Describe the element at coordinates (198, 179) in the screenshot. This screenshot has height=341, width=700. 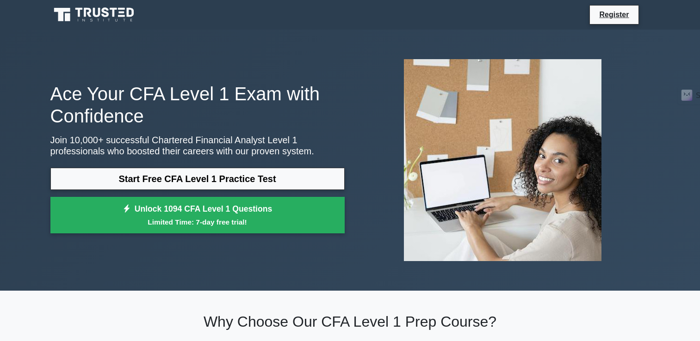
I see `a: Start Free CFA Level 1 Practice Test` at that location.